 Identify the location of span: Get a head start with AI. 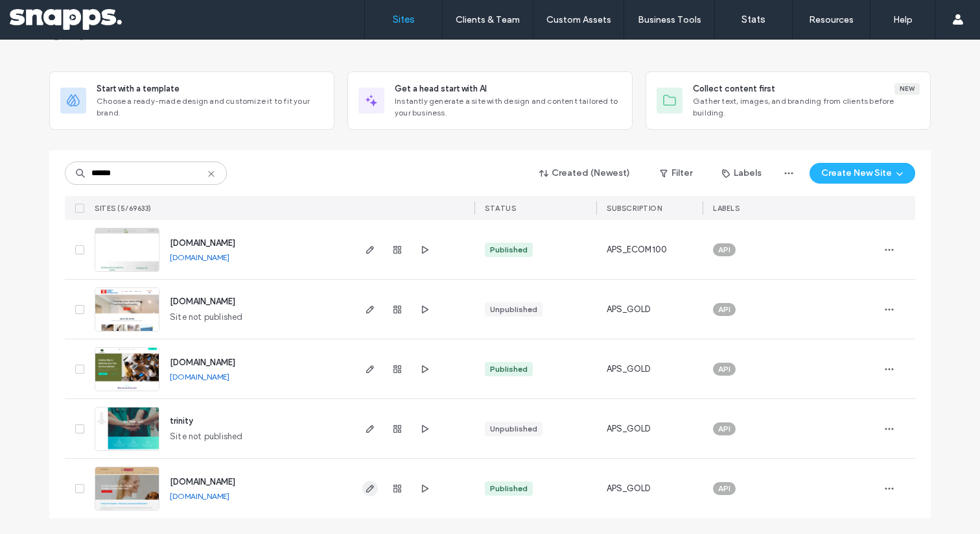
(441, 89).